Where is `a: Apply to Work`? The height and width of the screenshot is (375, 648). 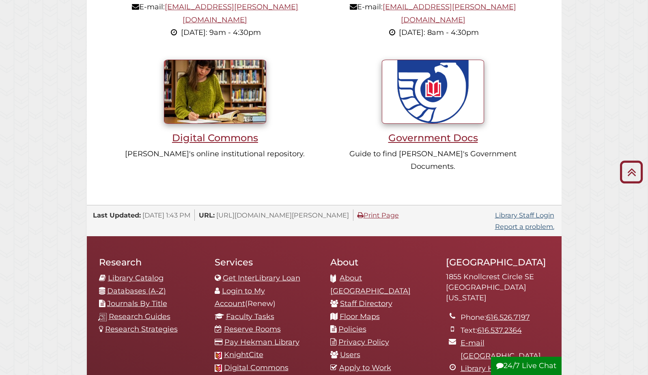
a: Apply to Work is located at coordinates (365, 367).